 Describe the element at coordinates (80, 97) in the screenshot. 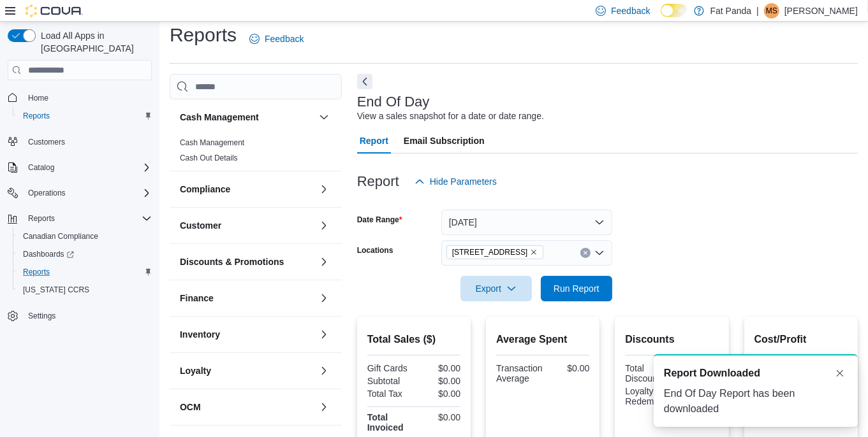

I see `button: Home` at that location.